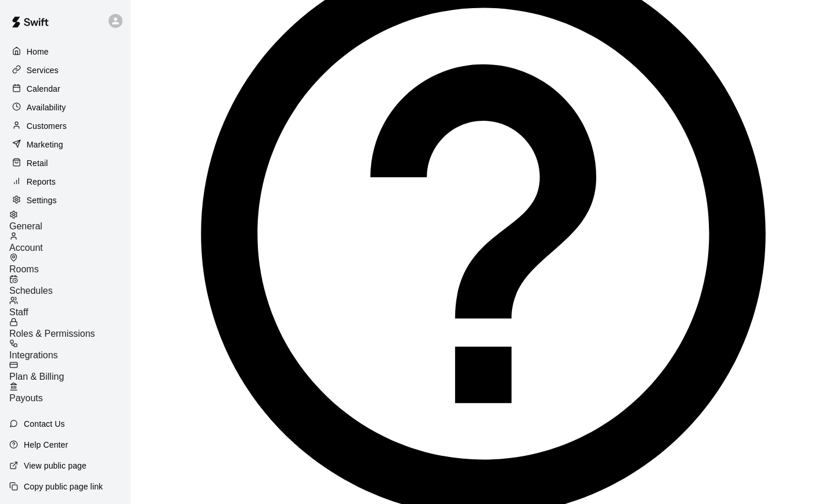  What do you see at coordinates (70, 306) in the screenshot?
I see `a: Staff` at bounding box center [70, 306].